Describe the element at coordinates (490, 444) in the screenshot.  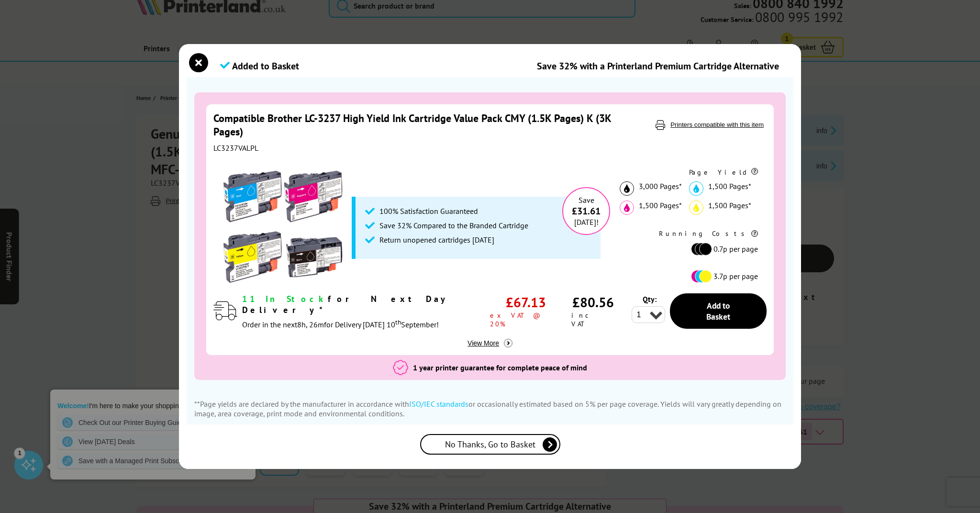
I see `span: No Thanks, Go to Basket` at that location.